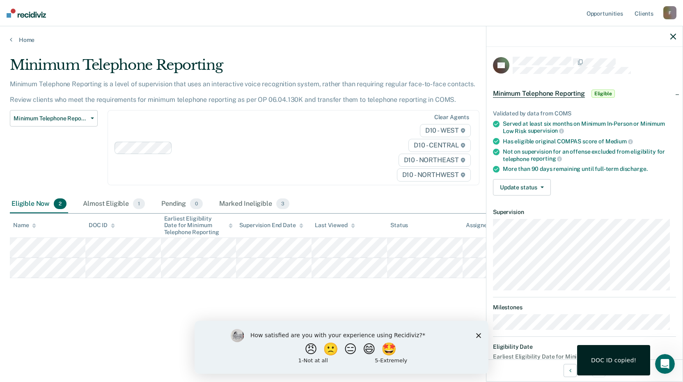  I want to click on button: 3, so click(156, 28).